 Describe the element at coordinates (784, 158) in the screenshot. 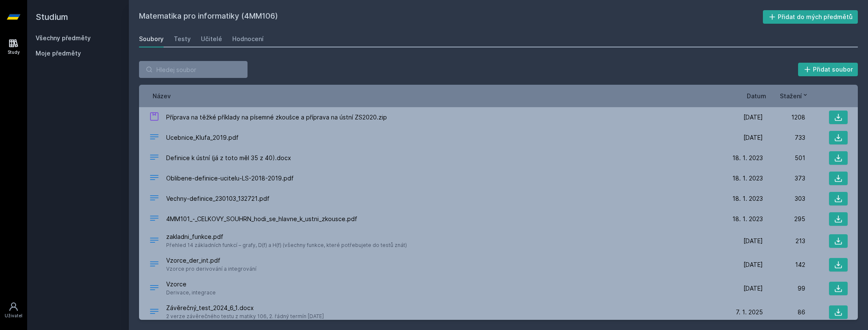

I see `div: 501` at that location.